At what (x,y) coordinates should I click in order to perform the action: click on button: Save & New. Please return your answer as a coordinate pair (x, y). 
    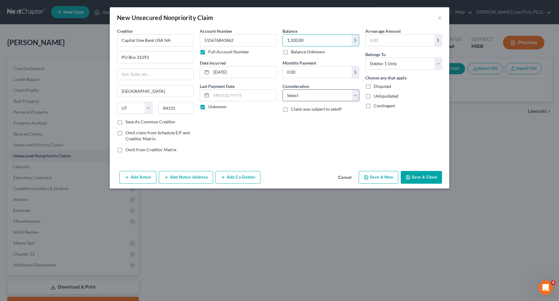
    Looking at the image, I should click on (378, 177).